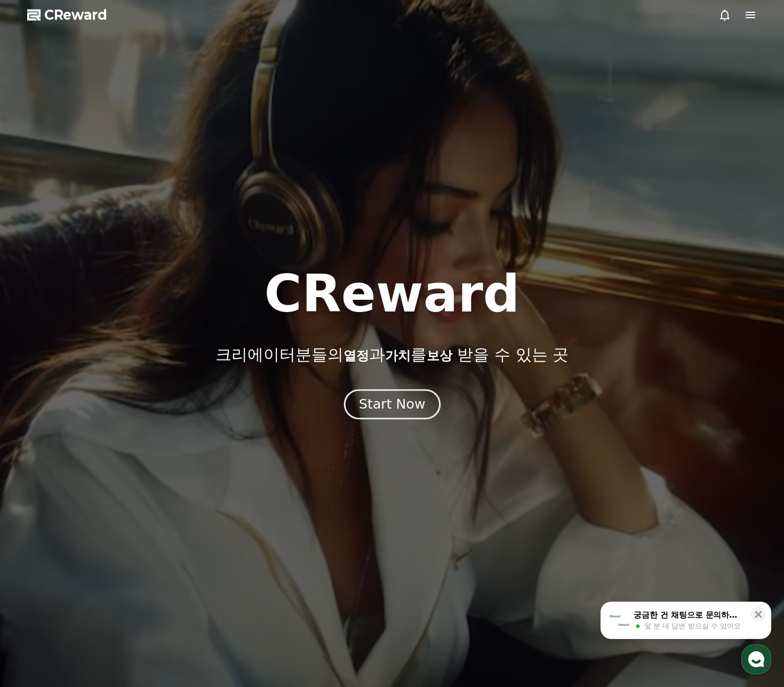  What do you see at coordinates (391, 293) in the screenshot?
I see `h1: CReward` at bounding box center [391, 293].